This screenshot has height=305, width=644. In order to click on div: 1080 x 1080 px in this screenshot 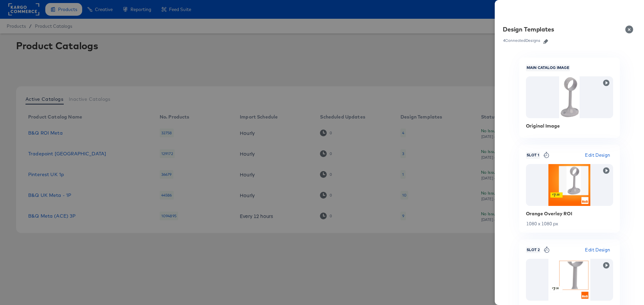, I will do `click(570, 224)`.